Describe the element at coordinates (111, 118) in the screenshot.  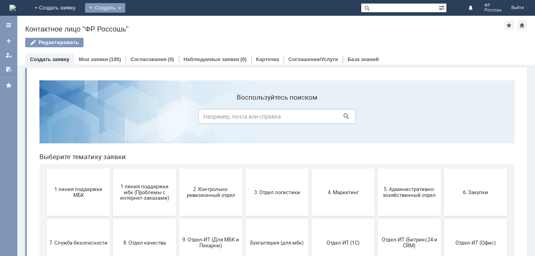
I see `button: 1 линия поддержки мбк (Проблемы с интернет-заказами)` at that location.